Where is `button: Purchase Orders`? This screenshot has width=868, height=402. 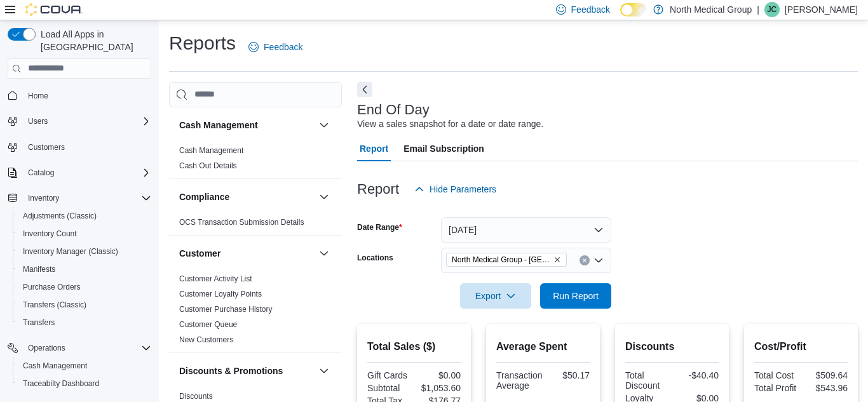 button: Purchase Orders is located at coordinates (85, 287).